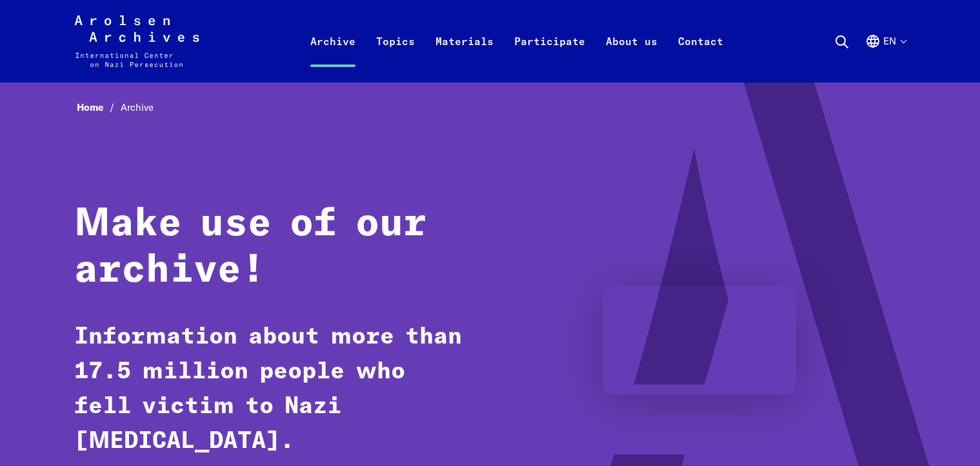 The image size is (980, 466). What do you see at coordinates (270, 248) in the screenshot?
I see `h1: Make use of our archive!` at bounding box center [270, 248].